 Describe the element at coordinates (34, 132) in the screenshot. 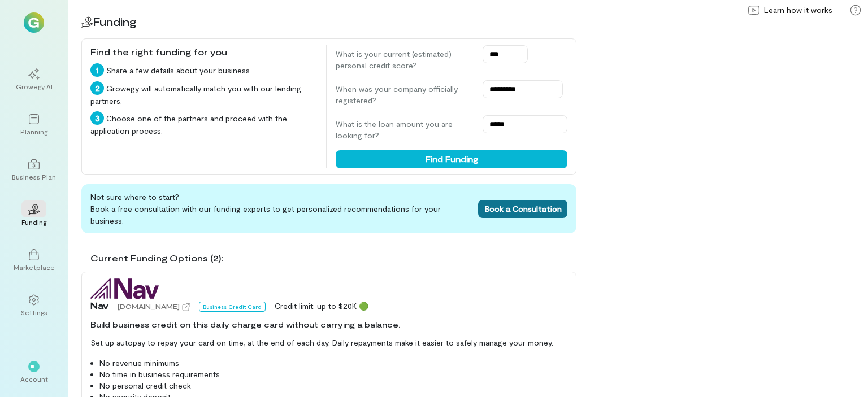

I see `div: Planning` at that location.